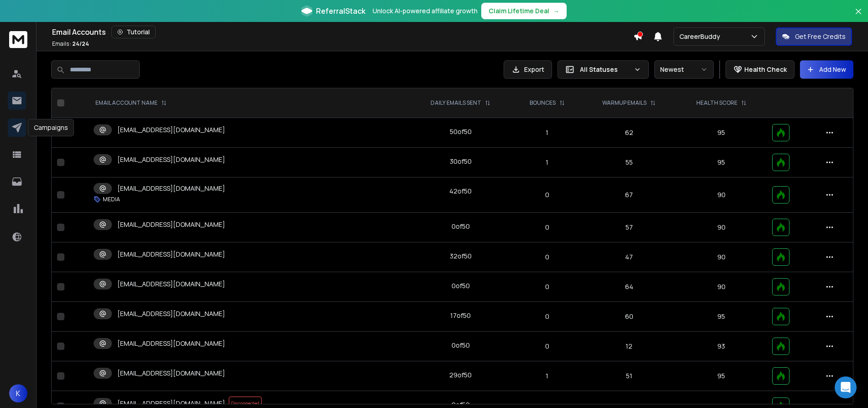 Image resolution: width=868 pixels, height=408 pixels. Describe the element at coordinates (717, 103) in the screenshot. I see `p: HEALTH SCORE` at that location.